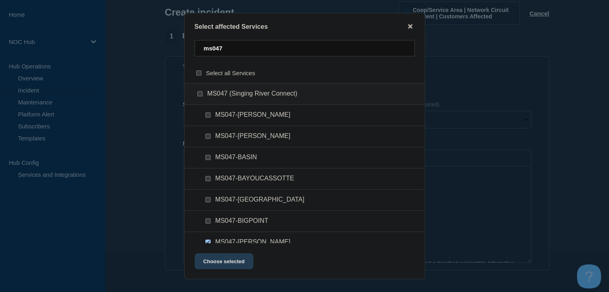 This screenshot has width=609, height=292. Describe the element at coordinates (208, 178) in the screenshot. I see `input: MS047-BAYOUCASSOTTE checkbox` at that location.